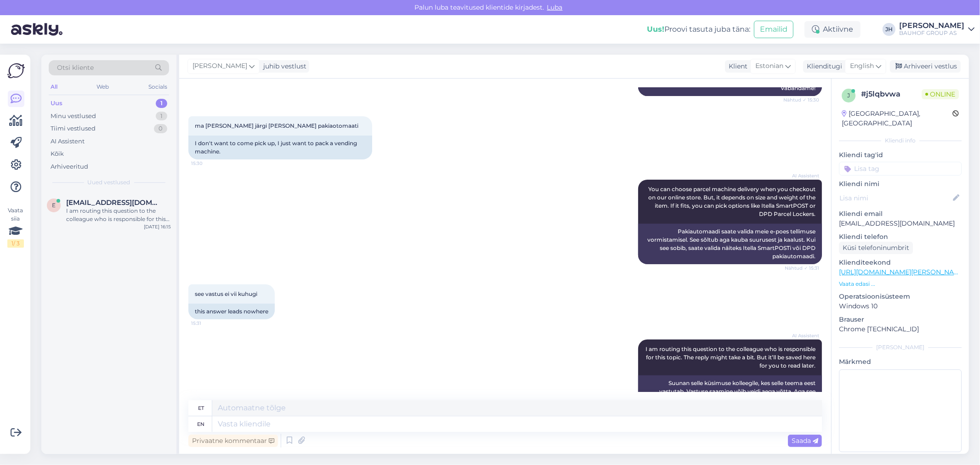  What do you see at coordinates (103, 87) in the screenshot?
I see `div: Web` at bounding box center [103, 87].